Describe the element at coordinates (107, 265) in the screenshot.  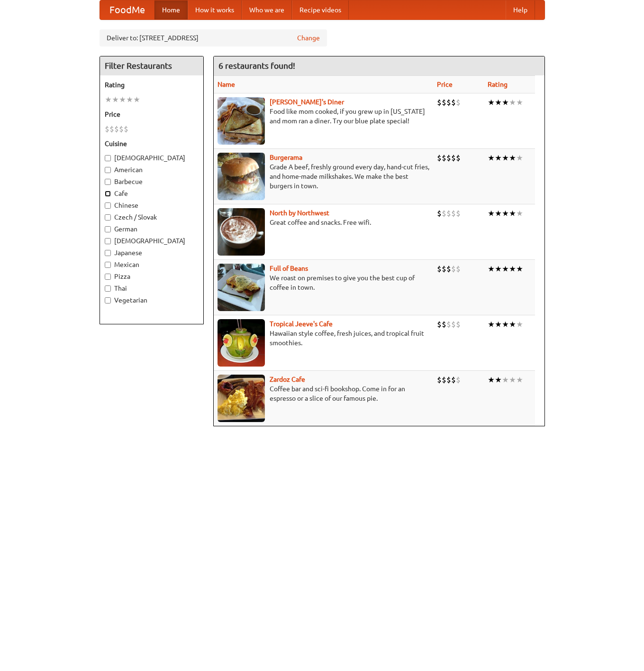
I see `input: Mexican` at that location.